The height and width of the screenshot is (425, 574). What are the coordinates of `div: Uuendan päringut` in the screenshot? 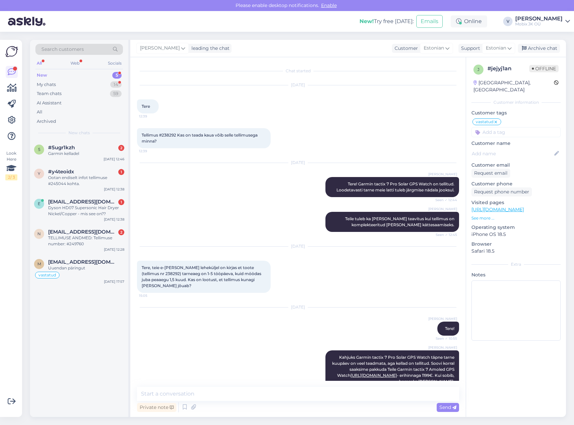 It's located at (86, 268).